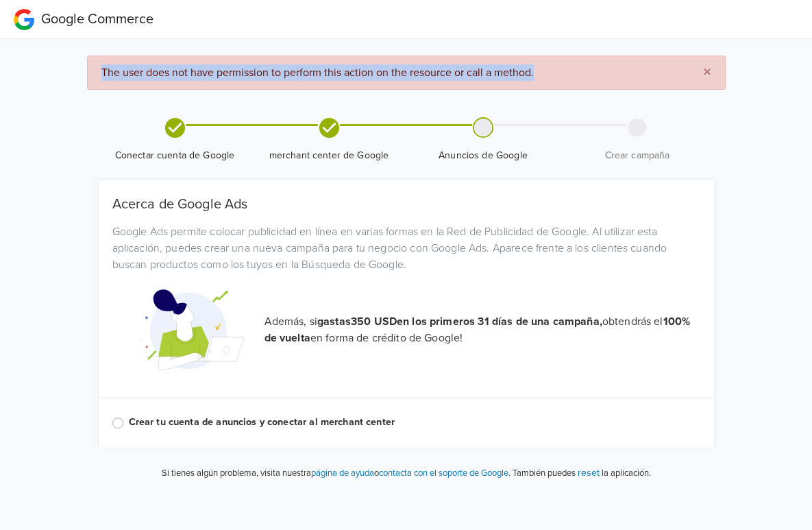  Describe the element at coordinates (415, 422) in the screenshot. I see `label: Crear tu cuenta de anuncios y conectar al merchant center` at that location.